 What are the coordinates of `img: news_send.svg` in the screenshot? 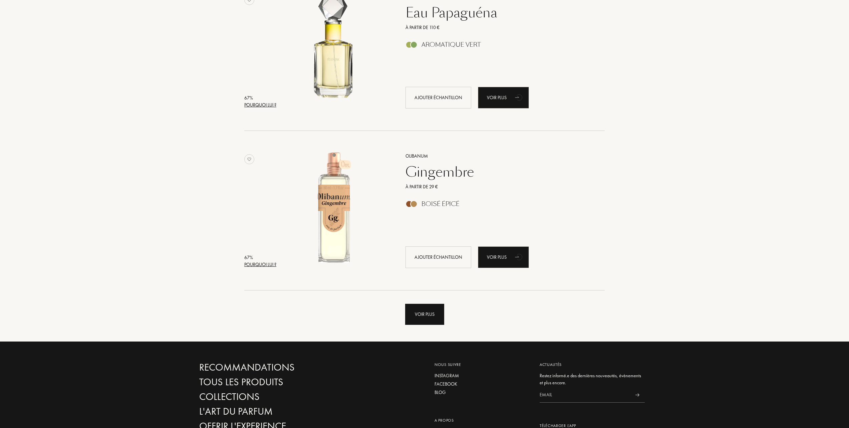 It's located at (637, 395).